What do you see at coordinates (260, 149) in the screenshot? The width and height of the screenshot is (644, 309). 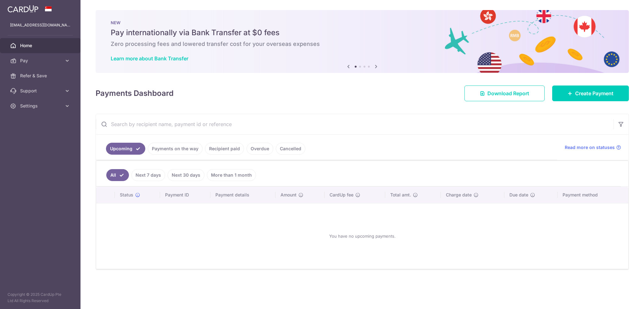 I see `a: Overdue` at bounding box center [260, 149].